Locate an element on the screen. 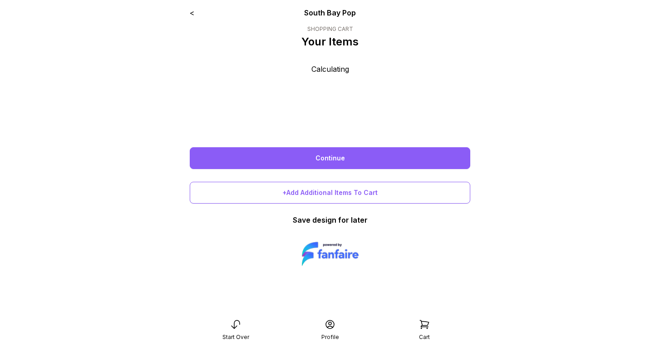 The image size is (660, 344). div: Profile is located at coordinates (330, 337).